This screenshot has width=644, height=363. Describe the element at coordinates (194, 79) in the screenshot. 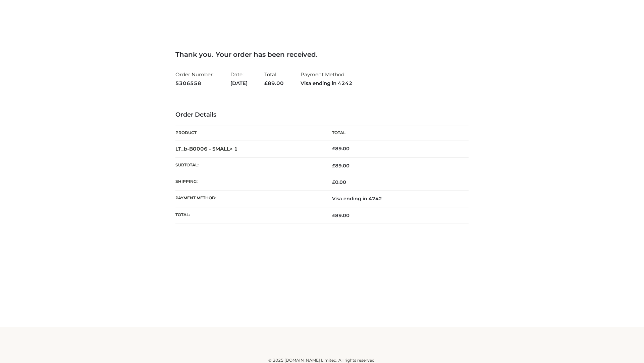

I see `li: Order Number:` at that location.